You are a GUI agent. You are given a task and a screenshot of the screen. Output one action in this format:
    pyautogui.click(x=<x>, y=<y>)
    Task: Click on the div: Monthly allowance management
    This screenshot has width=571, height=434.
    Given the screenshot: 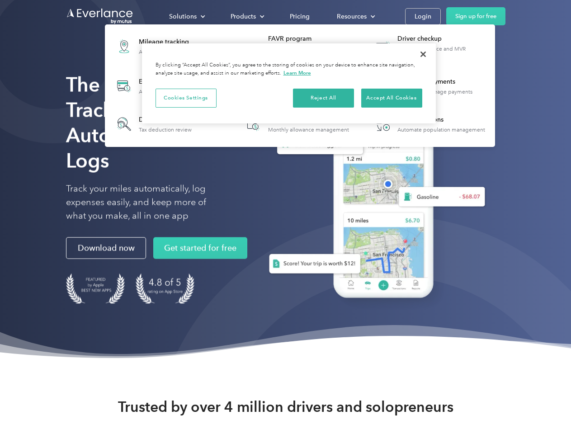 What is the action you would take?
    pyautogui.click(x=308, y=130)
    